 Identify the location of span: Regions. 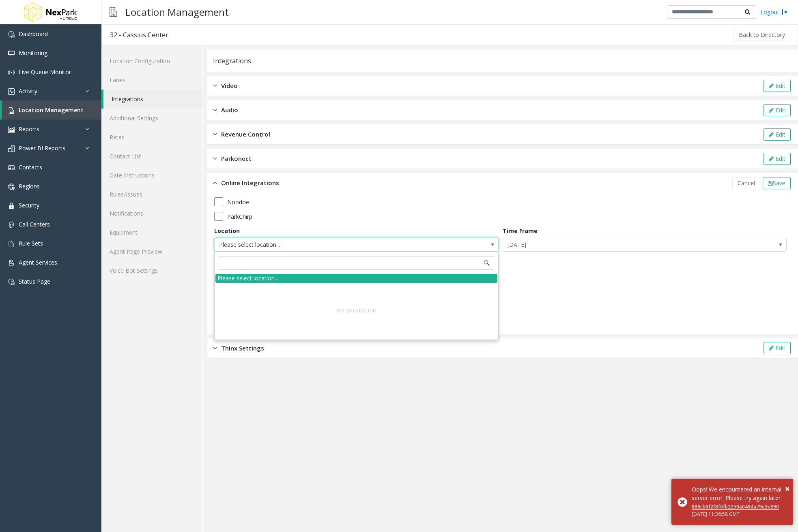
(30, 186).